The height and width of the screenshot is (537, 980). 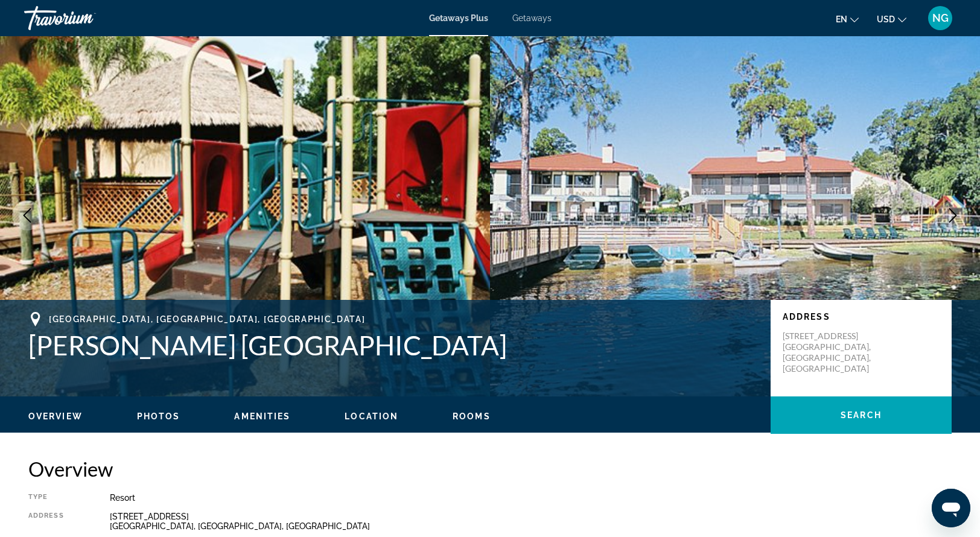 What do you see at coordinates (862, 415) in the screenshot?
I see `button: Search` at bounding box center [862, 415].